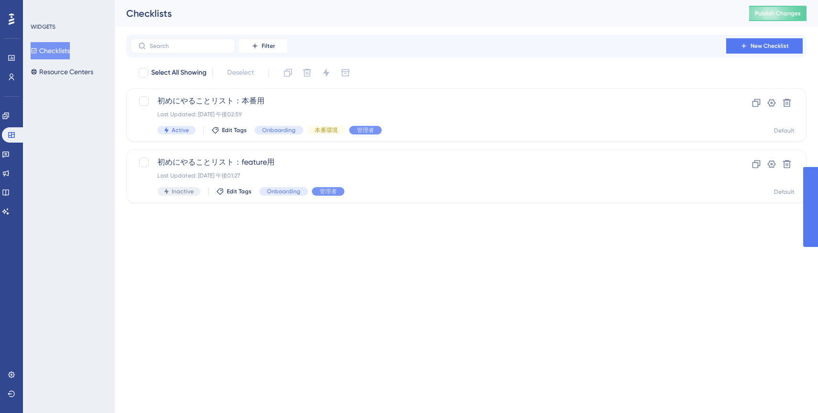 The width and height of the screenshot is (818, 413). What do you see at coordinates (62, 72) in the screenshot?
I see `button: Resource Centers` at bounding box center [62, 72].